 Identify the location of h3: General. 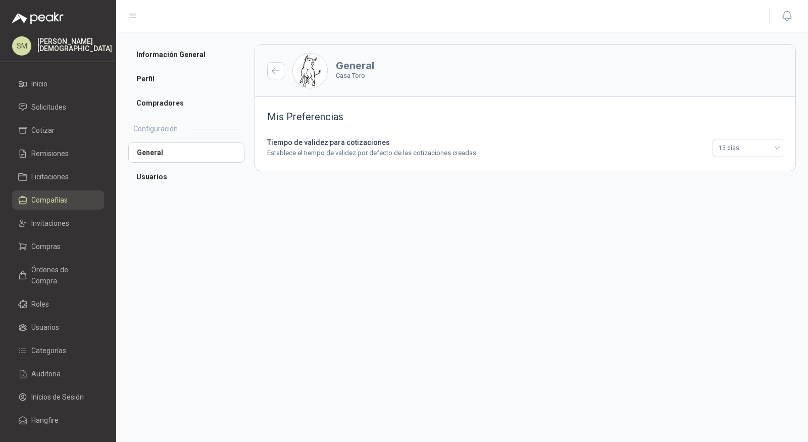
(355, 66).